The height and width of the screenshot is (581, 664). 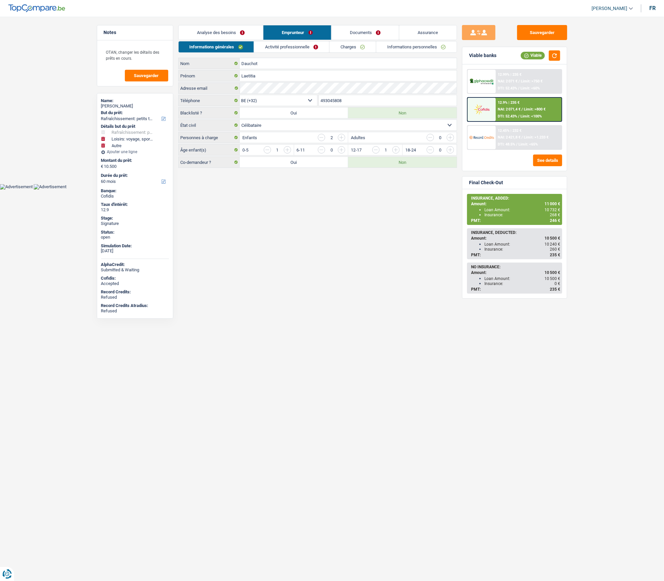 I want to click on div: Status:, so click(x=135, y=232).